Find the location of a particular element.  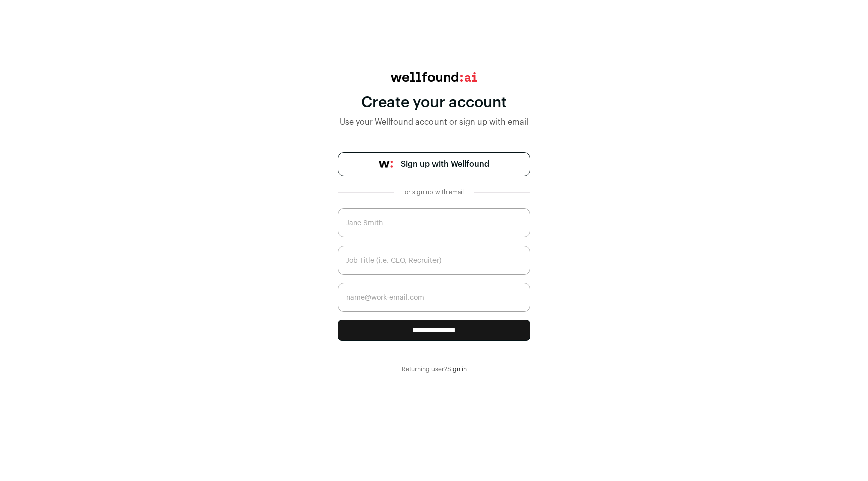

input: Jane Smith is located at coordinates (434, 223).